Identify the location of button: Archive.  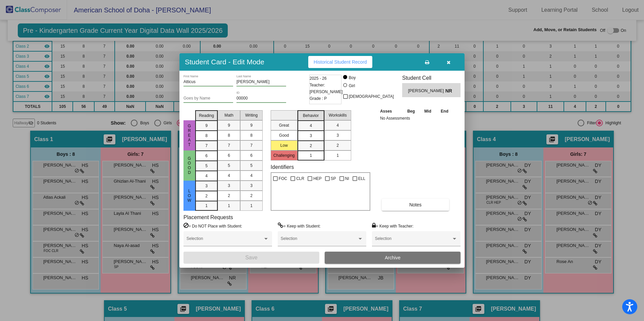
(392, 258).